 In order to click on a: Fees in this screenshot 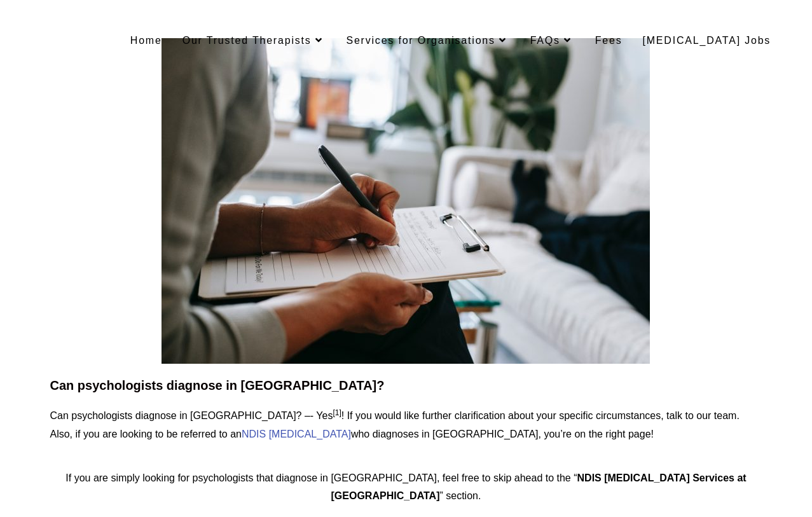, I will do `click(609, 41)`.